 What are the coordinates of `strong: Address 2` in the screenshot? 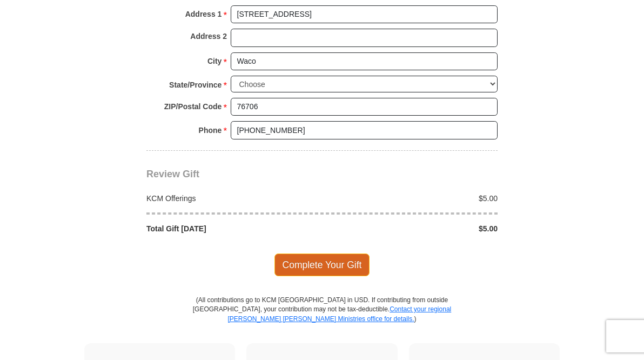 It's located at (209, 36).